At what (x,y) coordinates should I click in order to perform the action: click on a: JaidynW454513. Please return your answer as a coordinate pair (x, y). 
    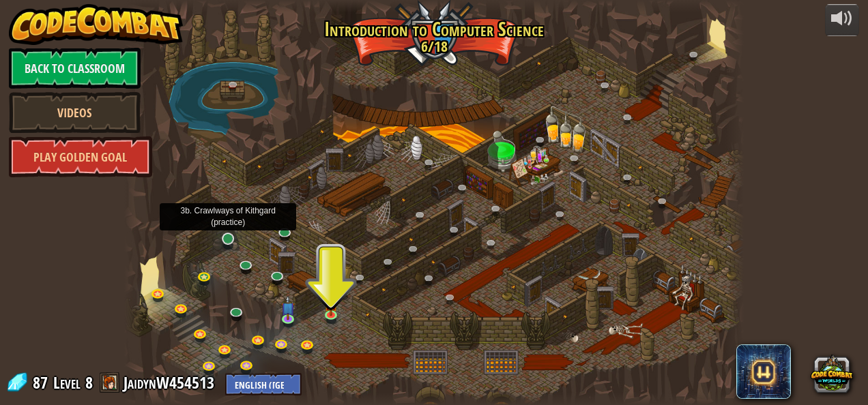
    Looking at the image, I should click on (171, 383).